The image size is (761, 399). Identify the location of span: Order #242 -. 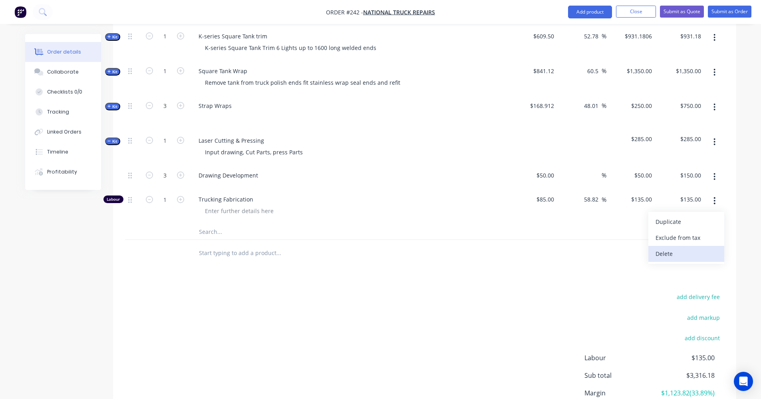
(344, 12).